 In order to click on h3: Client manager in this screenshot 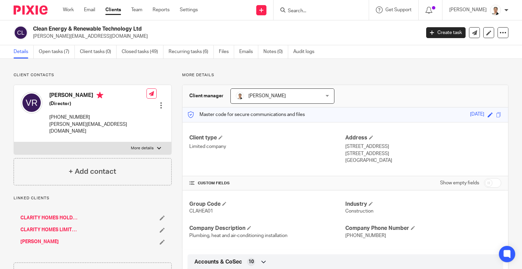, I will do `click(206, 96)`.